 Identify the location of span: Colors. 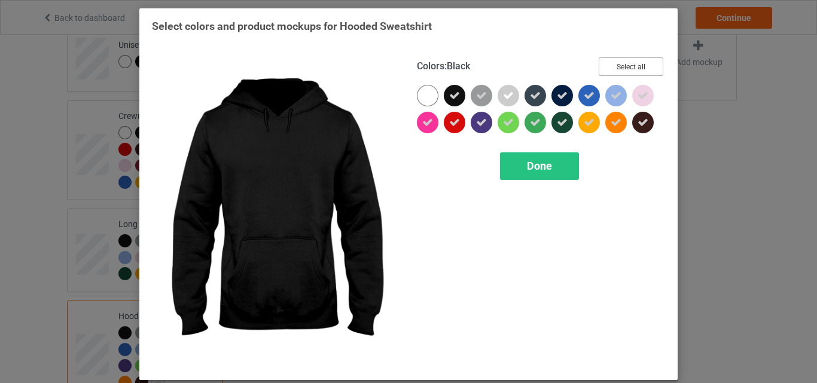
(431, 66).